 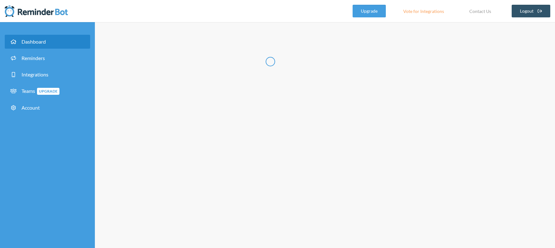 I want to click on span: Upgrade, so click(x=48, y=91).